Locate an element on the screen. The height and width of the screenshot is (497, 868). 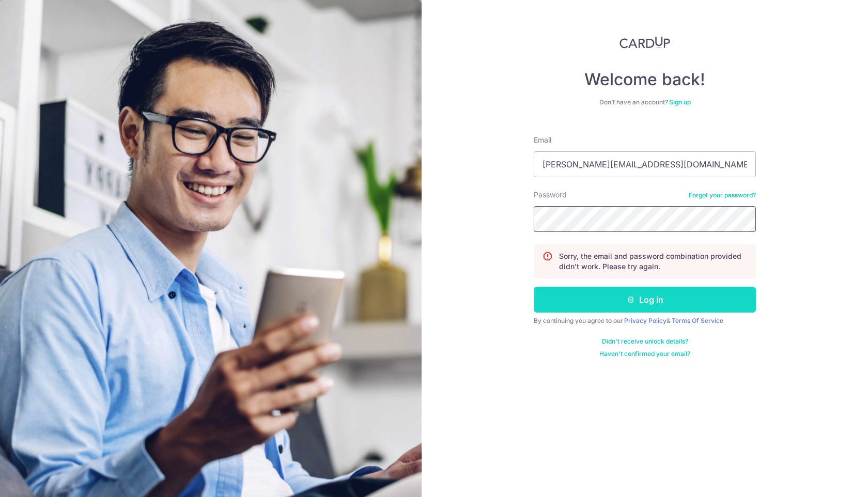
div: By continuing you agree to our & is located at coordinates (645, 321).